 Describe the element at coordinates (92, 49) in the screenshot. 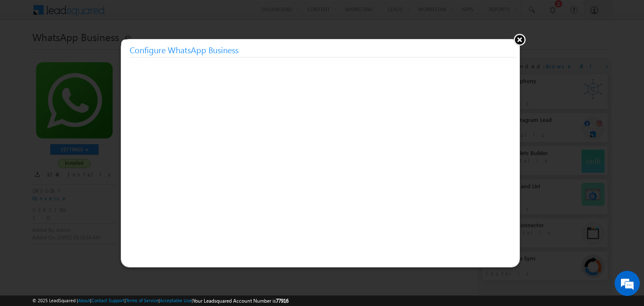

I see `div: Chat with us now` at that location.